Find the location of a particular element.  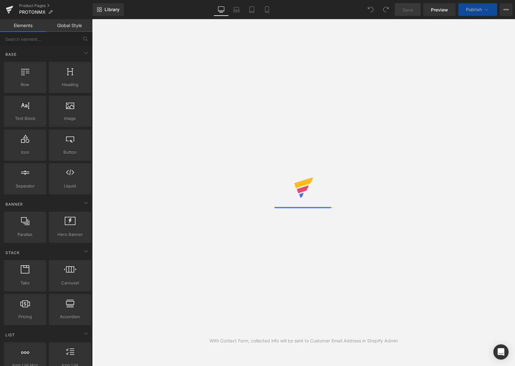

button: Publish is located at coordinates (477, 10).